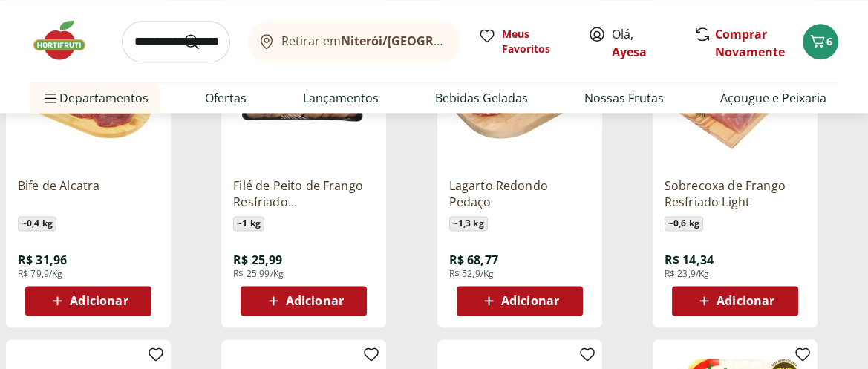 The width and height of the screenshot is (868, 369). Describe the element at coordinates (773, 98) in the screenshot. I see `a: Açougue e Peixaria` at that location.